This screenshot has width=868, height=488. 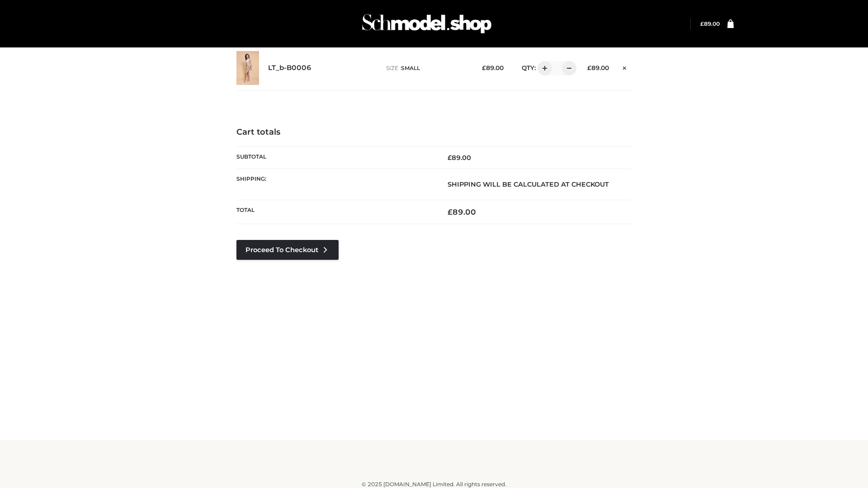 I want to click on th: Total, so click(x=335, y=212).